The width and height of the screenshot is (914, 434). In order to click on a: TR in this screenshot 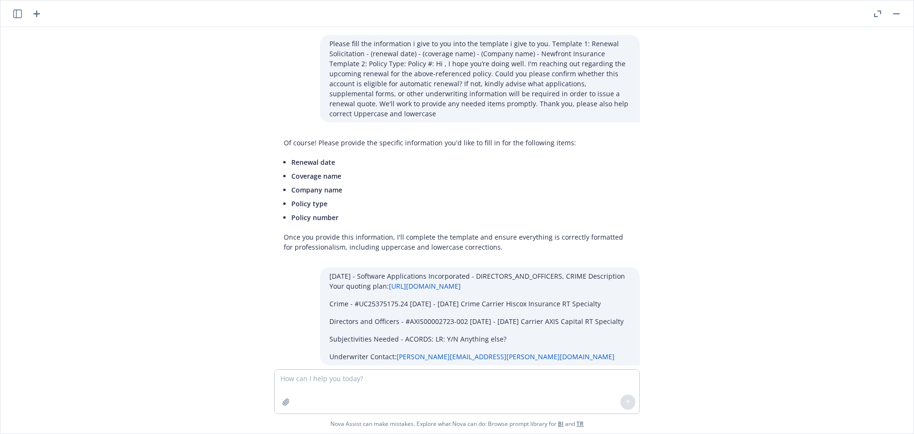, I will do `click(580, 423)`.